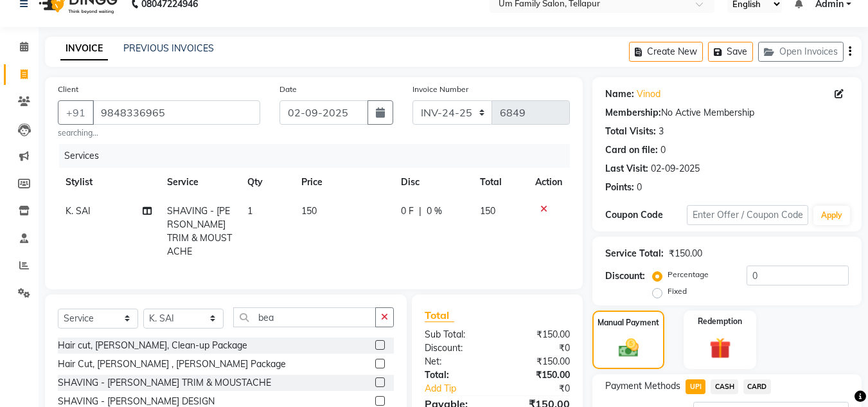 The height and width of the screenshot is (407, 868). I want to click on a: INVOICE, so click(84, 49).